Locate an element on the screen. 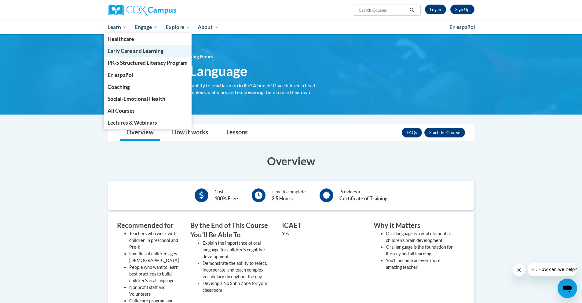  li: Explain the importance of oral language for children's cognitive development. is located at coordinates (238, 250).